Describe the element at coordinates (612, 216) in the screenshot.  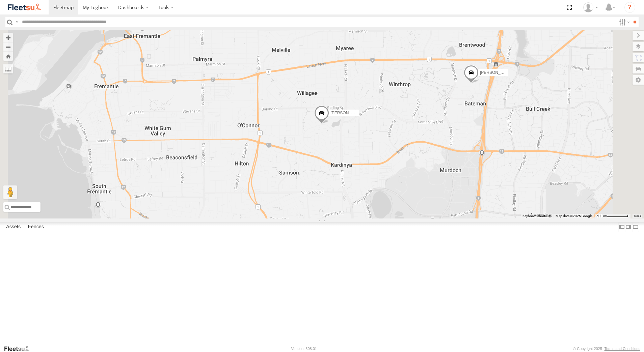
I see `button: Map scale: 500 m per 62 pixels` at that location.